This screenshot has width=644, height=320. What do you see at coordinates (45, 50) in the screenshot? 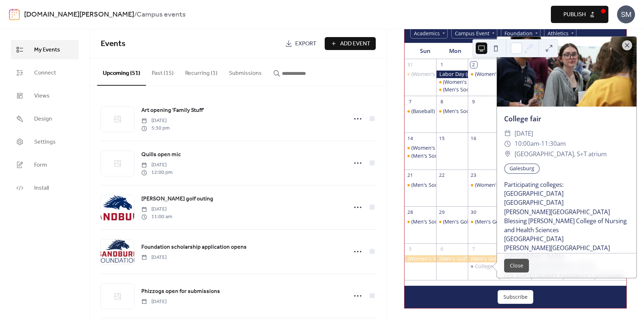
I see `a: My Events` at bounding box center [45, 50].